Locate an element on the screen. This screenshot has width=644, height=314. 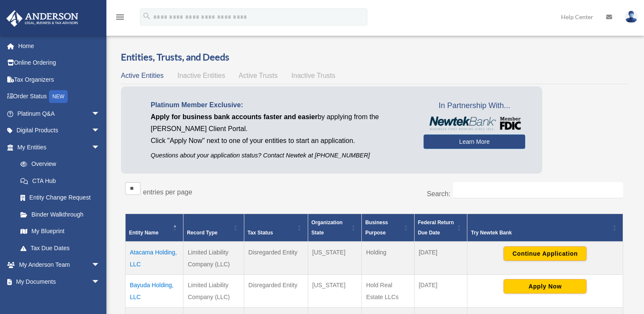
span: Inactive Entities is located at coordinates (201, 75).